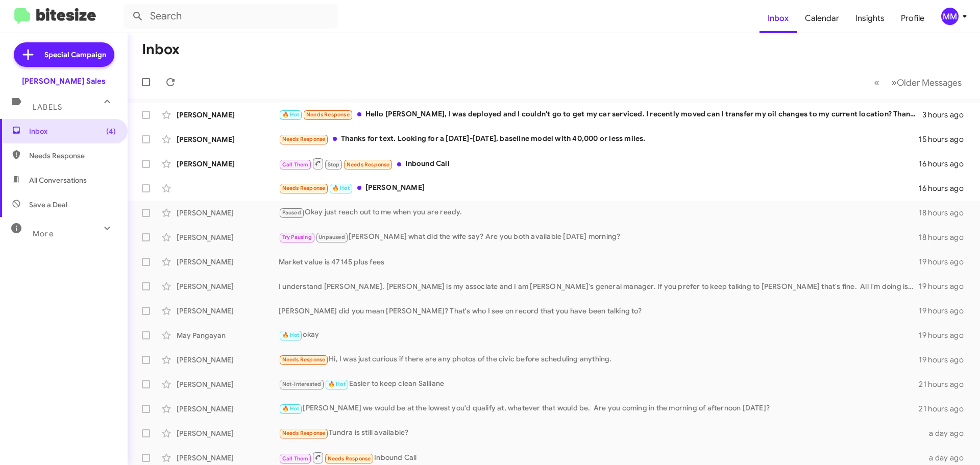 Image resolution: width=980 pixels, height=465 pixels. I want to click on div: Market value is 47145 plus fees, so click(599, 262).